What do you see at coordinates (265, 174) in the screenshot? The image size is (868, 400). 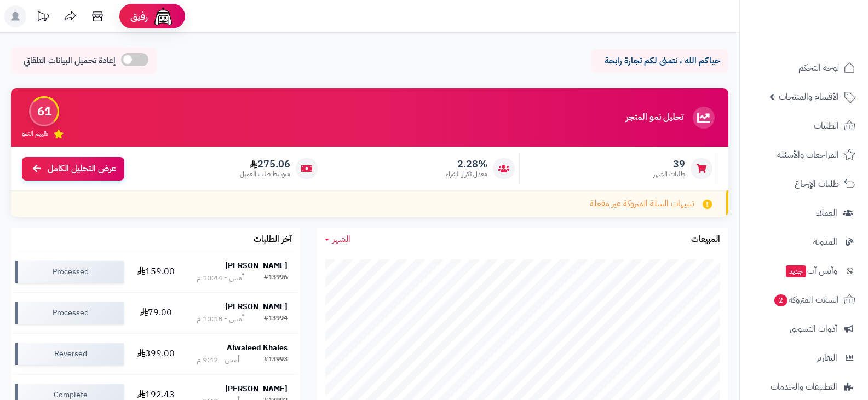 I see `span: متوسط طلب العميل` at bounding box center [265, 174].